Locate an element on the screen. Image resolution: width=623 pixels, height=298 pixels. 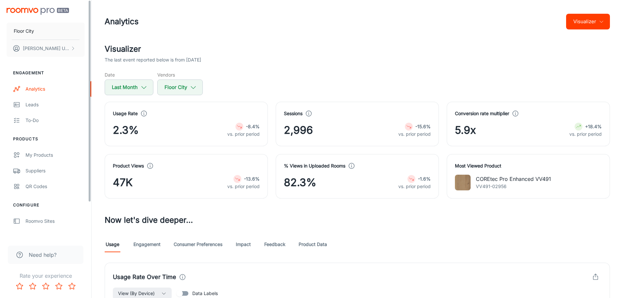
div: Analytics is located at coordinates (55, 89).